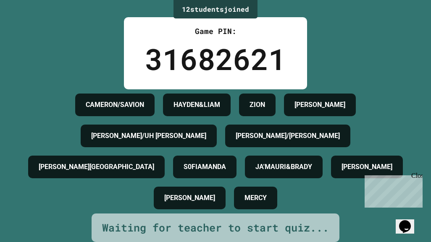 This screenshot has width=431, height=242. Describe the element at coordinates (115, 105) in the screenshot. I see `h4: CAMERON/SAVION` at that location.